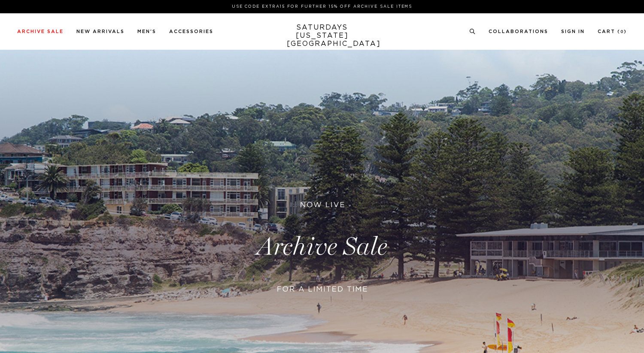 The height and width of the screenshot is (353, 644). What do you see at coordinates (147, 31) in the screenshot?
I see `a: Men's` at bounding box center [147, 31].